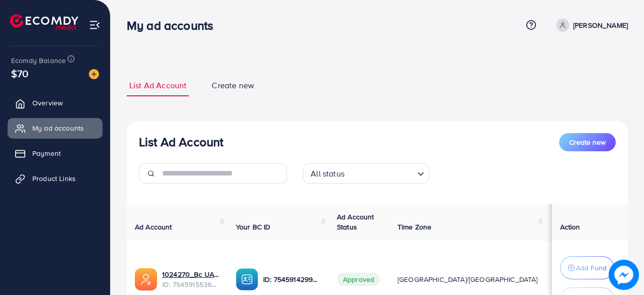 This screenshot has height=295, width=644. What do you see at coordinates (94, 24) in the screenshot?
I see `img: menu` at bounding box center [94, 24].